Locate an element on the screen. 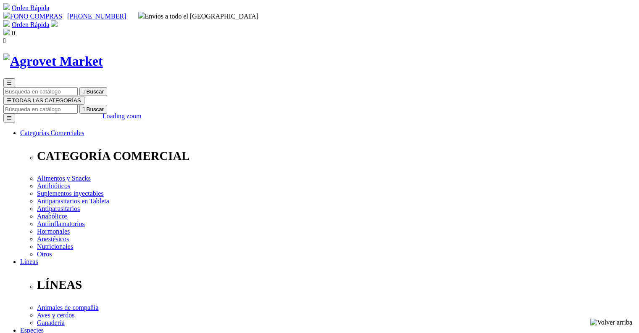 The width and height of the screenshot is (639, 333). a: Anestésicos is located at coordinates (53, 238).